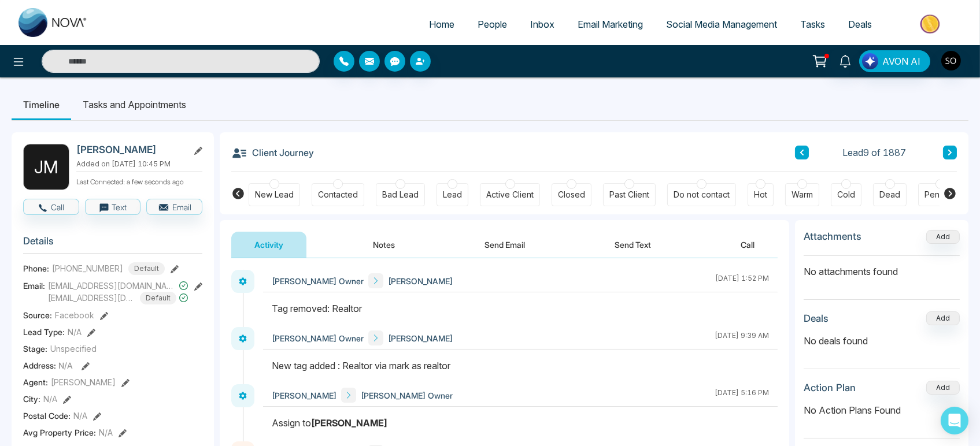 Image resolution: width=980 pixels, height=446 pixels. What do you see at coordinates (384, 245) in the screenshot?
I see `button: Notes` at bounding box center [384, 245].